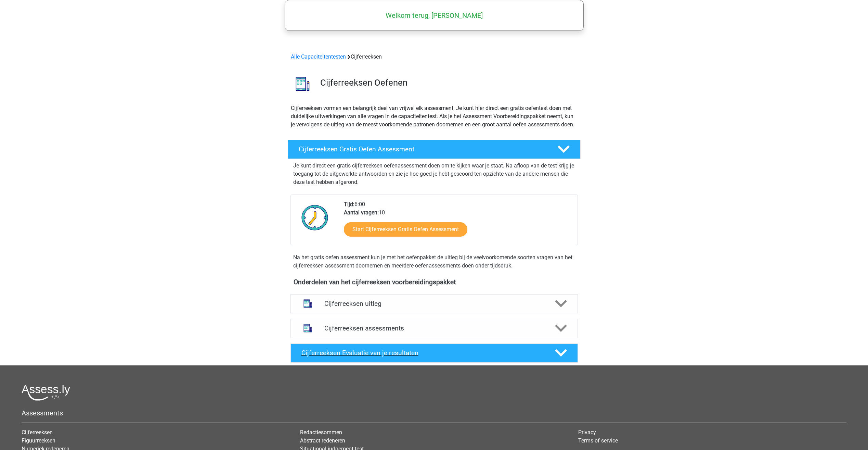 This screenshot has height=450, width=868. What do you see at coordinates (315, 217) in the screenshot?
I see `img: Klok` at bounding box center [315, 217].